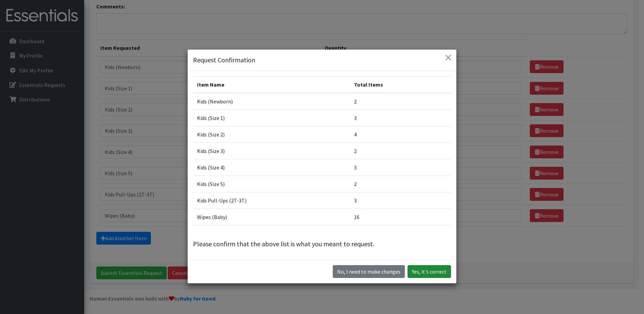  Describe the element at coordinates (271, 184) in the screenshot. I see `td: Kids (Size 5)` at that location.